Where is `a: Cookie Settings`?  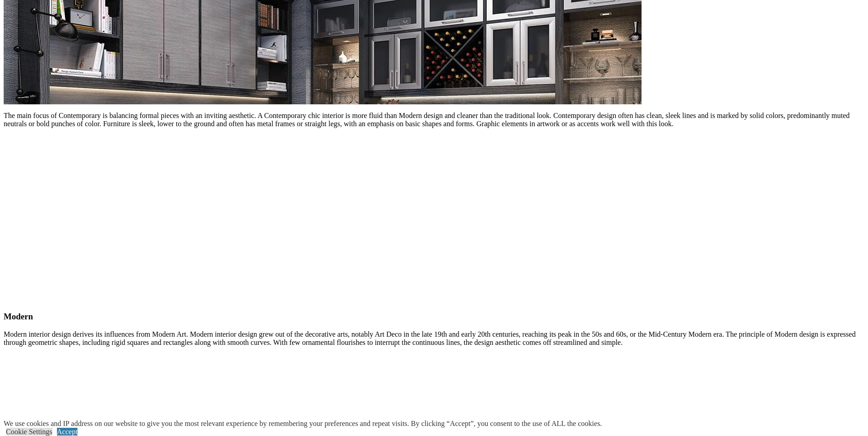 a: Cookie Settings is located at coordinates (29, 431).